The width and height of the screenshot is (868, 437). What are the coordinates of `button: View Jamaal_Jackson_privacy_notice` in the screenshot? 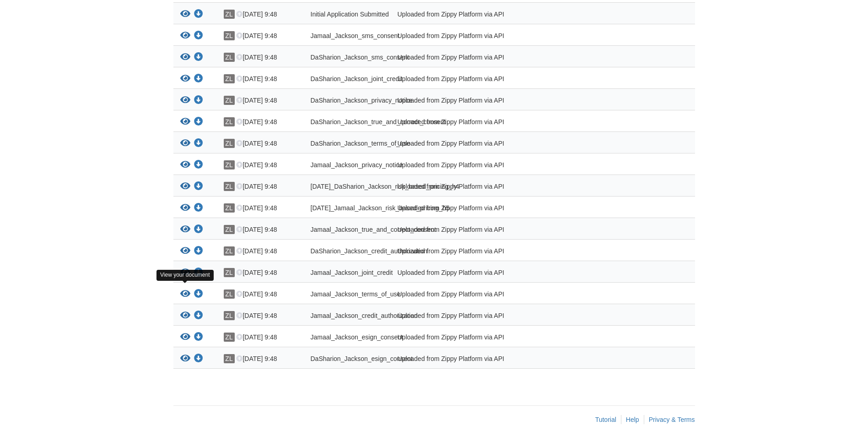 It's located at (185, 165).